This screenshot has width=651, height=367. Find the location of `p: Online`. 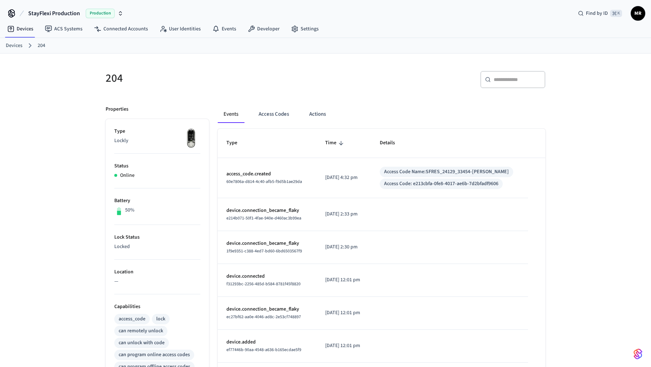

p: Online is located at coordinates (127, 175).